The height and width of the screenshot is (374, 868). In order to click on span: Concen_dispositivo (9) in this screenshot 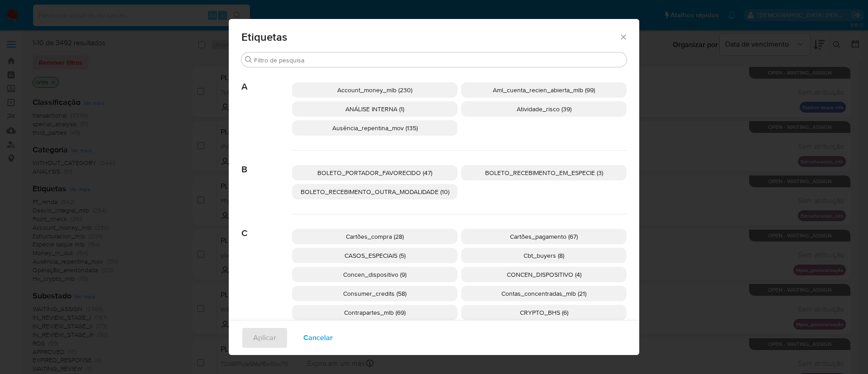, I will do `click(375, 274)`.